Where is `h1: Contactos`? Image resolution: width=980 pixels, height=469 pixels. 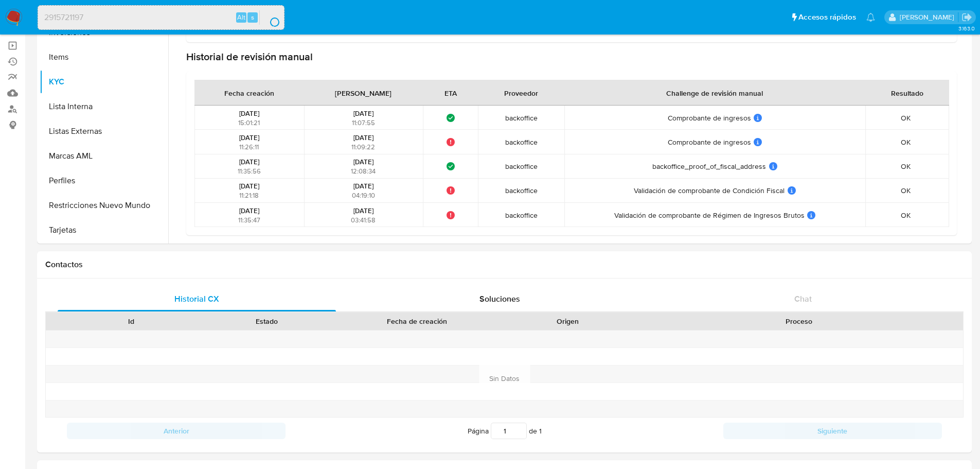 h1: Contactos is located at coordinates (504, 264).